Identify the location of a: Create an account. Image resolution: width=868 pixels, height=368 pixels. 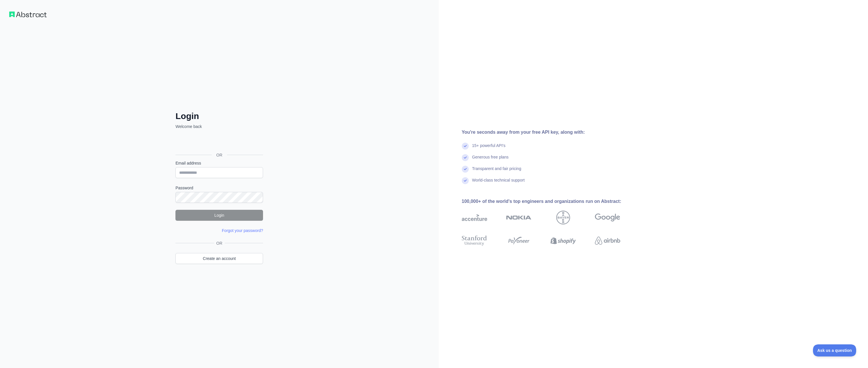
(220, 259).